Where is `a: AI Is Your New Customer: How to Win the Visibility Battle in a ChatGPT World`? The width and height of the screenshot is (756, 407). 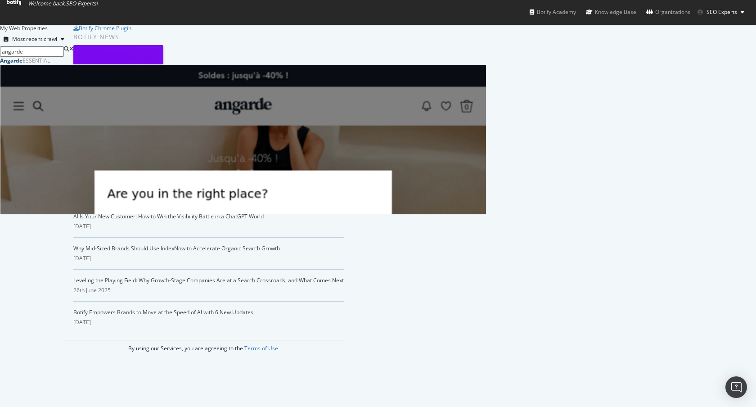
a: AI Is Your New Customer: How to Win the Visibility Battle in a ChatGPT World is located at coordinates (168, 216).